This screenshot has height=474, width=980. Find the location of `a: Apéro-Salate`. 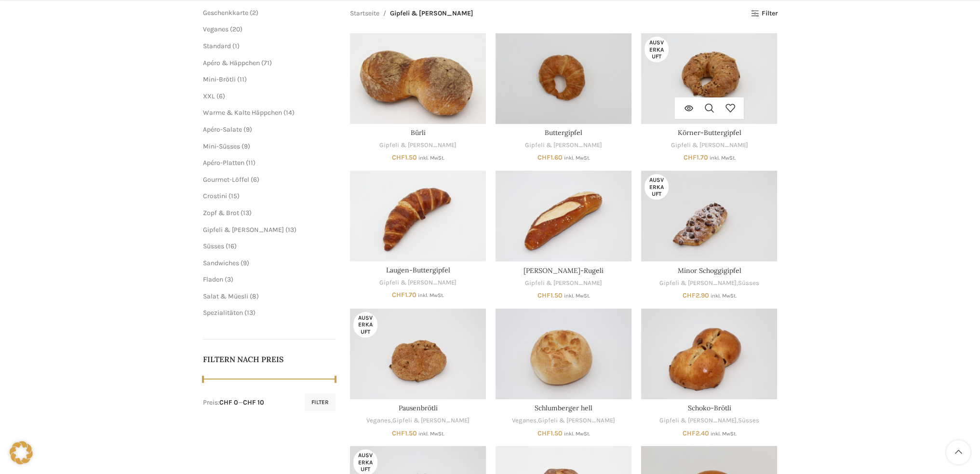

a: Apéro-Salate is located at coordinates (222, 129).